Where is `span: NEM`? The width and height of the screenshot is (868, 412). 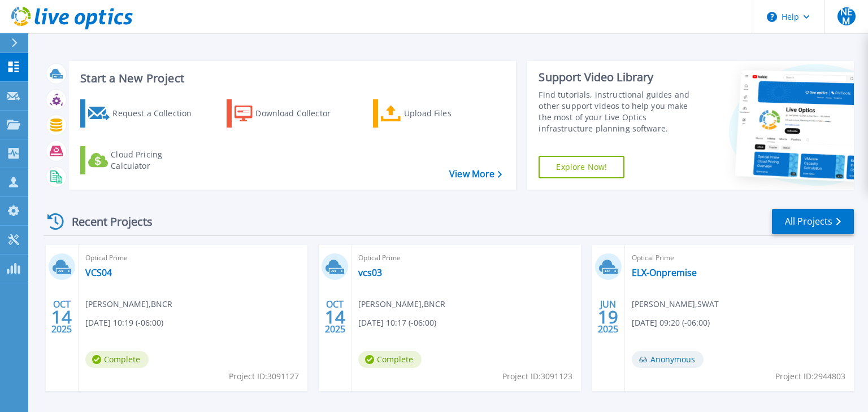
span: NEM is located at coordinates (847, 16).